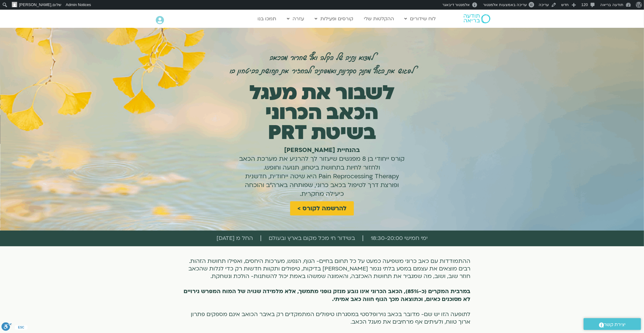 This screenshot has width=644, height=333. Describe the element at coordinates (322, 208) in the screenshot. I see `span: להרשמה לקורס >` at that location.